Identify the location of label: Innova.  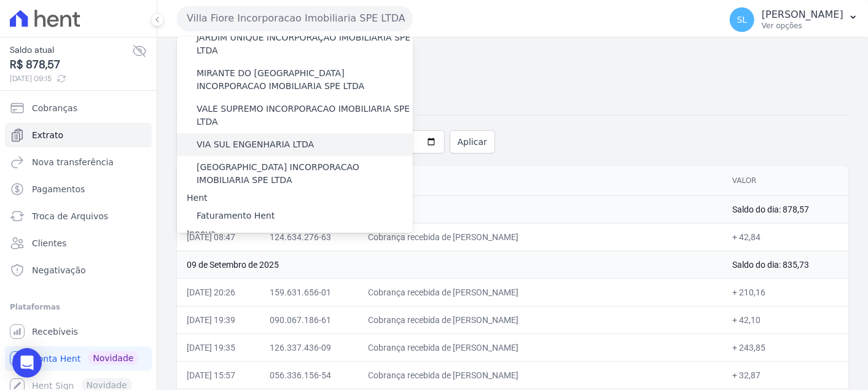
(201, 234).